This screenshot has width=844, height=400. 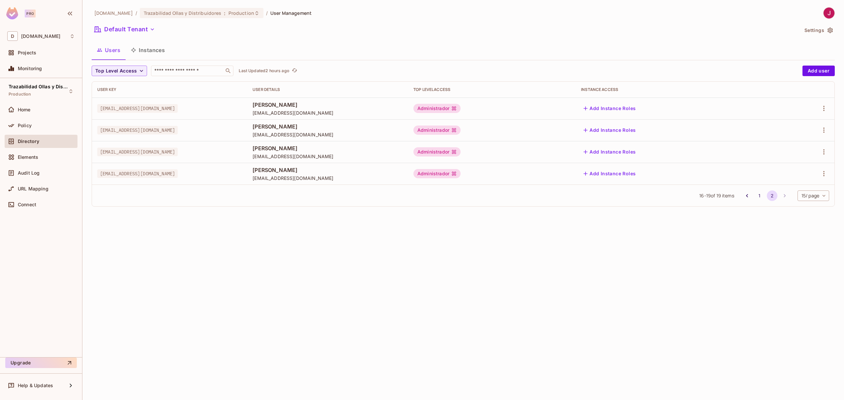 I want to click on button: Settings, so click(x=818, y=30).